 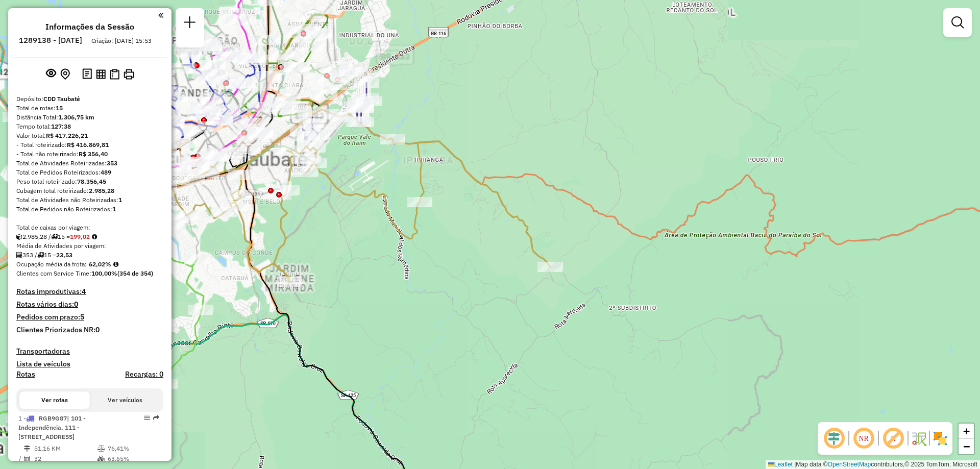 I want to click on strong: 100,00%, so click(x=104, y=273).